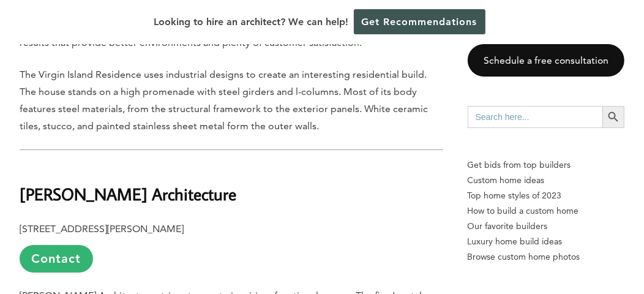  Describe the element at coordinates (535, 117) in the screenshot. I see `input: Search here...` at that location.